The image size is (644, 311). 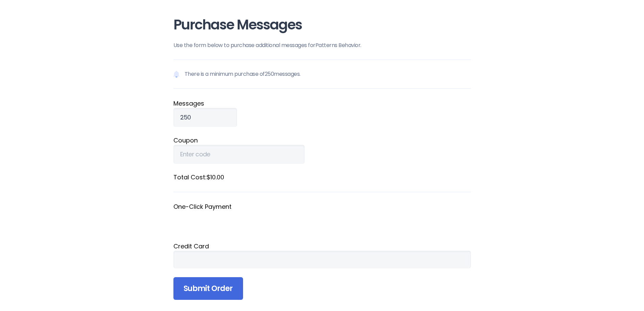 I want to click on input: Submit Order, so click(x=209, y=289).